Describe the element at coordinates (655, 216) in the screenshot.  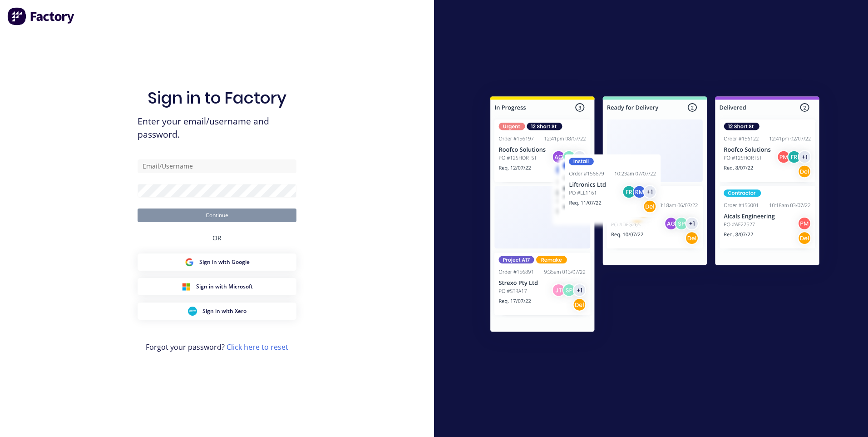
I see `img: Sign in` at that location.